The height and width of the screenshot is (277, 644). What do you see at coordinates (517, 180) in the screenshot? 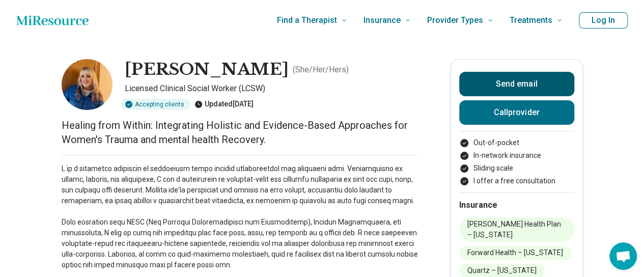
I see `li: I offer a free consultation` at bounding box center [517, 180].